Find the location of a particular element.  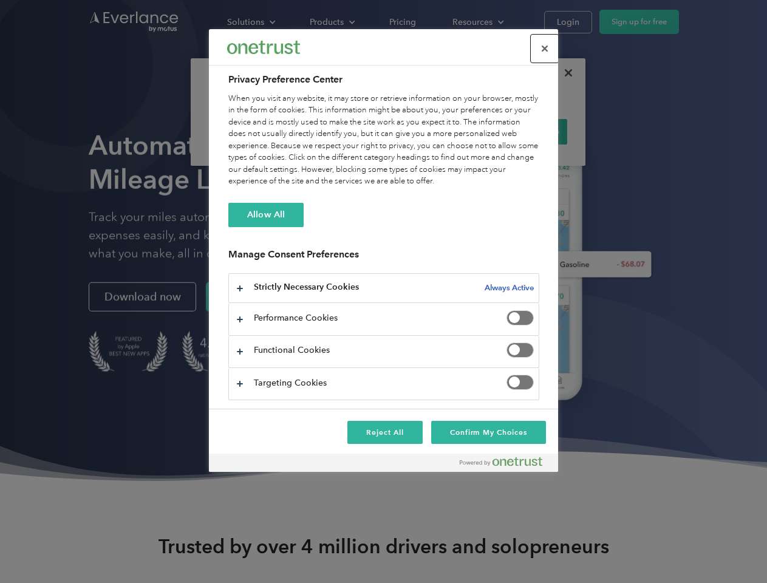

div: When you visit any website, it may store or retrieve information on your browser, mostly in the f... is located at coordinates (384, 140).